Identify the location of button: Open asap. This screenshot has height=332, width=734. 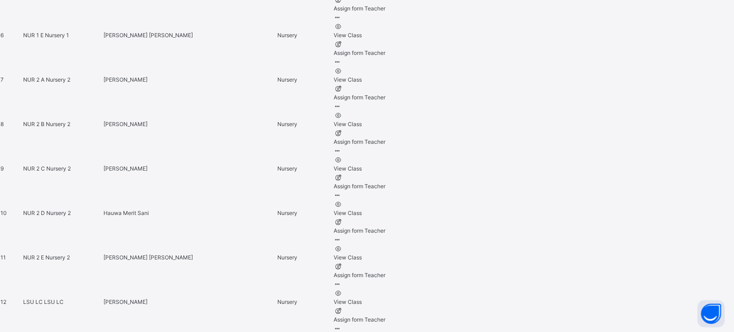
(712, 314).